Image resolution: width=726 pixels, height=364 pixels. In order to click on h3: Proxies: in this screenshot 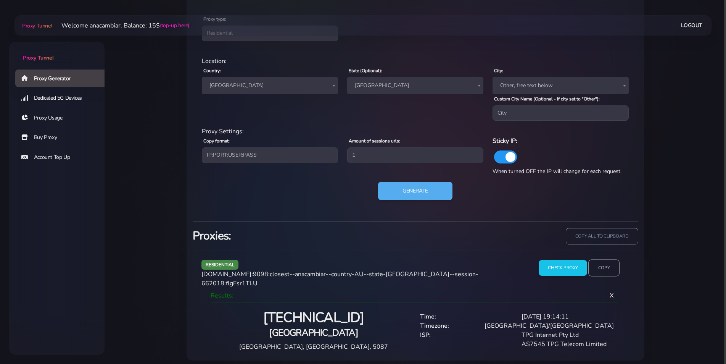, I will do `click(302, 235)`.